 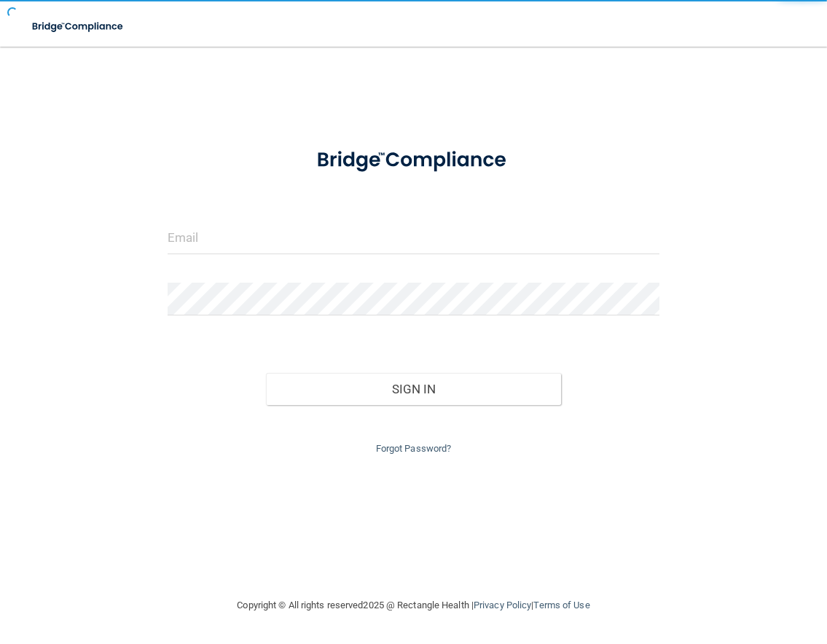 I want to click on a: Terms of Use, so click(x=561, y=604).